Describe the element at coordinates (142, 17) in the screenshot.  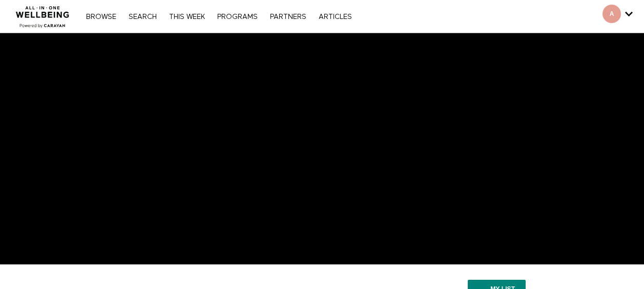
I see `a: Search` at that location.